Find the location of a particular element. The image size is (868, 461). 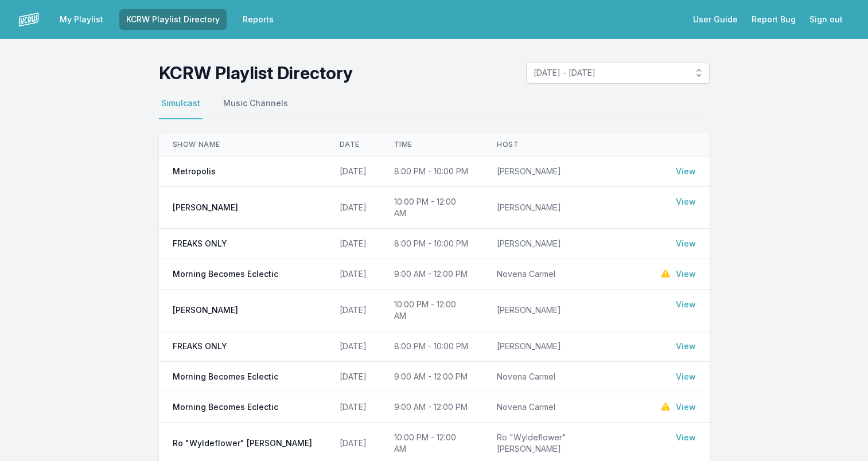

th: Show Name is located at coordinates (242, 145).